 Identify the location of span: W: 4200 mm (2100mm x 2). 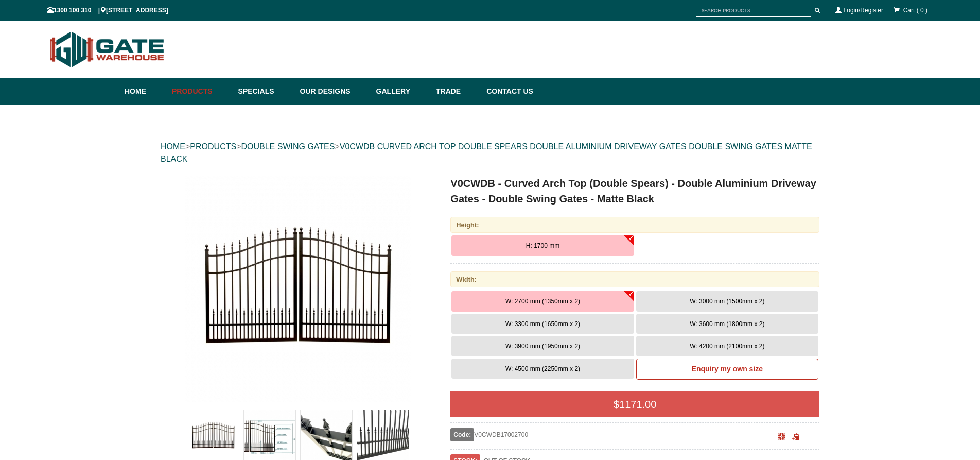
(727, 346).